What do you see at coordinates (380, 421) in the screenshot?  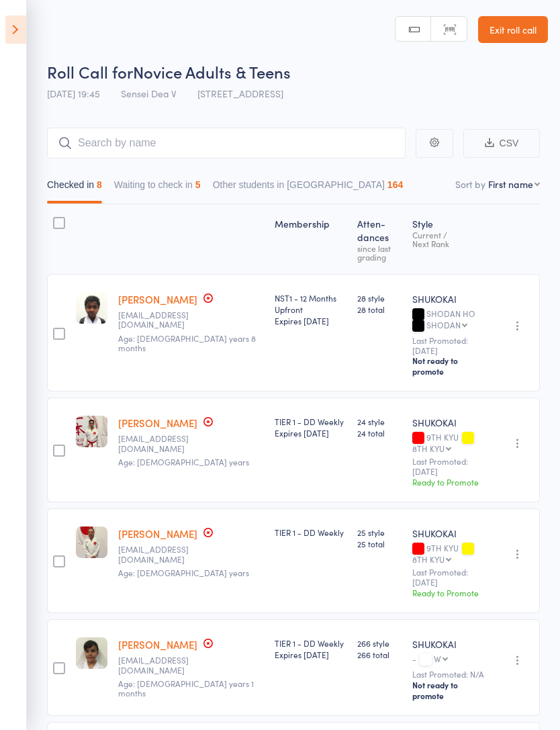 I see `span: 24 style` at bounding box center [380, 421].